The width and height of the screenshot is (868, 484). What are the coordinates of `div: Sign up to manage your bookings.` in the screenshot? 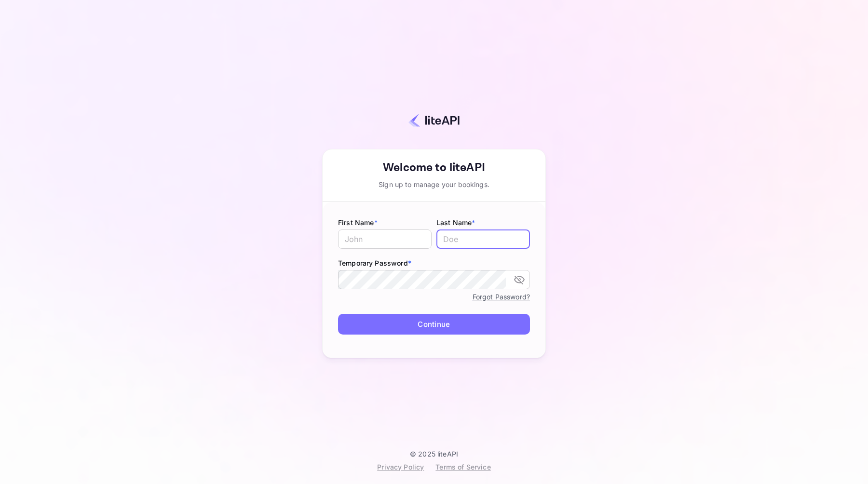 It's located at (434, 184).